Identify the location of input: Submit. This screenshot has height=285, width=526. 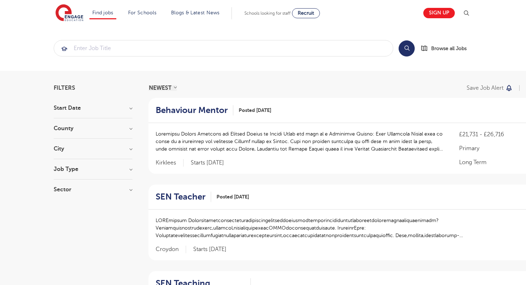
(223, 48).